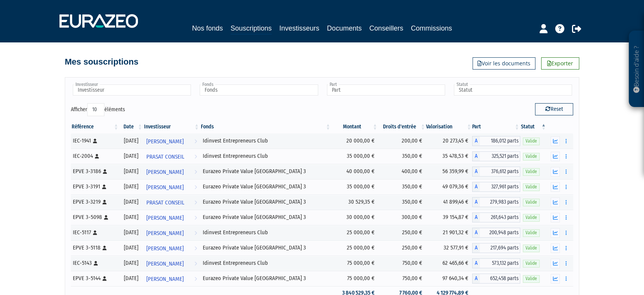 This screenshot has height=295, width=644. What do you see at coordinates (501, 156) in the screenshot?
I see `span: 325,521 parts` at bounding box center [501, 156].